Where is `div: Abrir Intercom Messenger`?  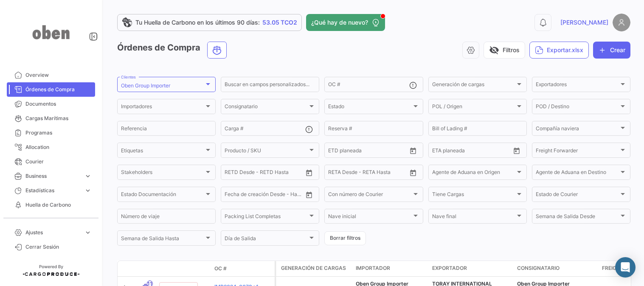 div: Abrir Intercom Messenger is located at coordinates (625, 267).